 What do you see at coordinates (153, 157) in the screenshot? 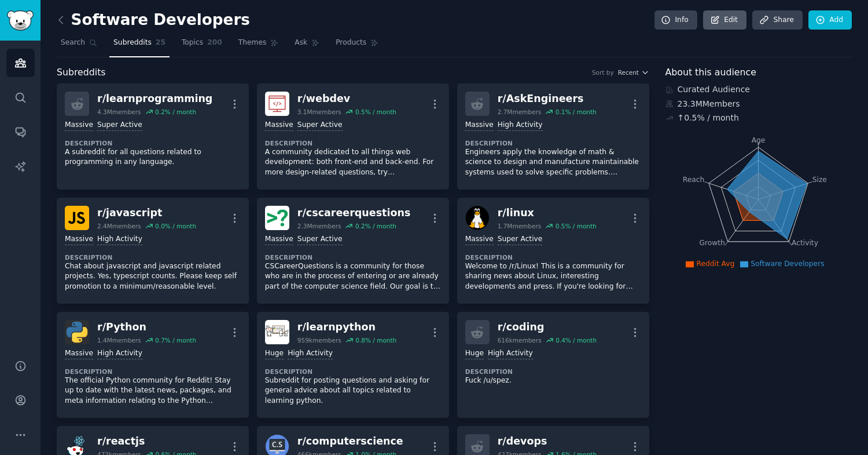
I see `p: A subreddit for all questions related to programming in any language.` at bounding box center [153, 157].